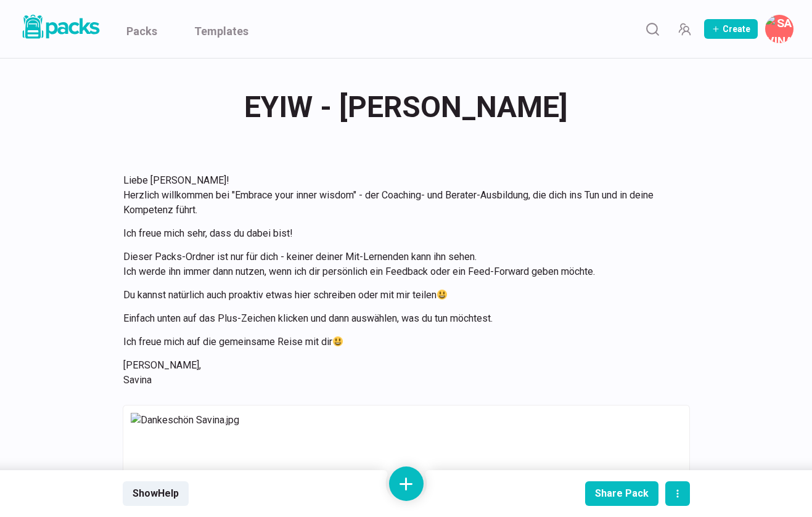  What do you see at coordinates (399, 233) in the screenshot?
I see `p: Ich freue mich sehr, dass du dabei bist!` at bounding box center [399, 233].